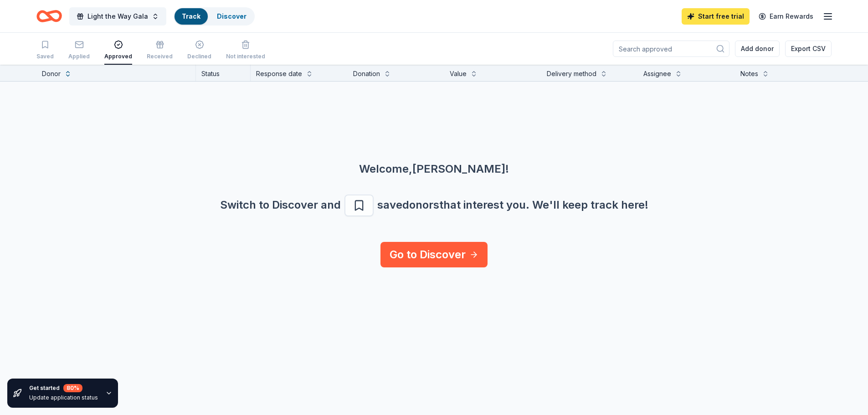 The height and width of the screenshot is (415, 868). What do you see at coordinates (232, 16) in the screenshot?
I see `a: Discover` at bounding box center [232, 16].